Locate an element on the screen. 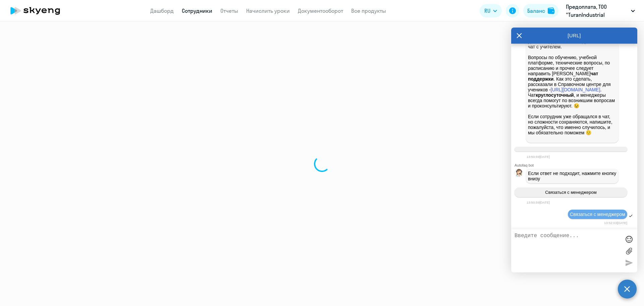  span: RU is located at coordinates (488, 11).